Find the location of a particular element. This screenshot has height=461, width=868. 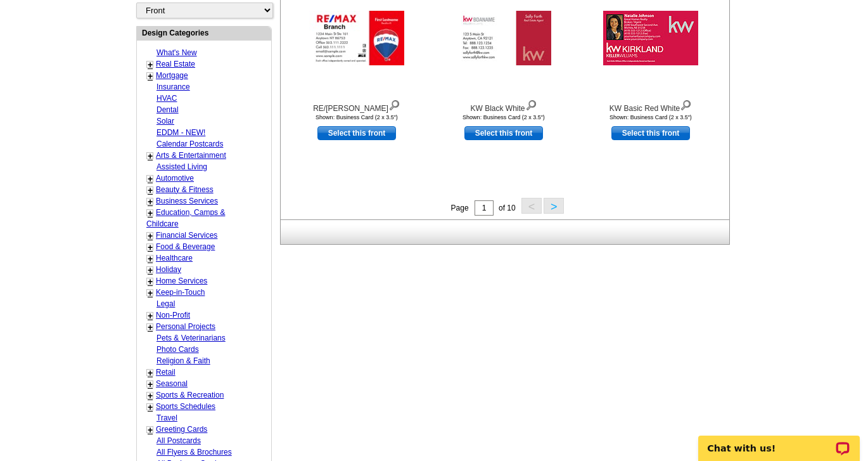

a: Religion & Faith is located at coordinates (183, 361).